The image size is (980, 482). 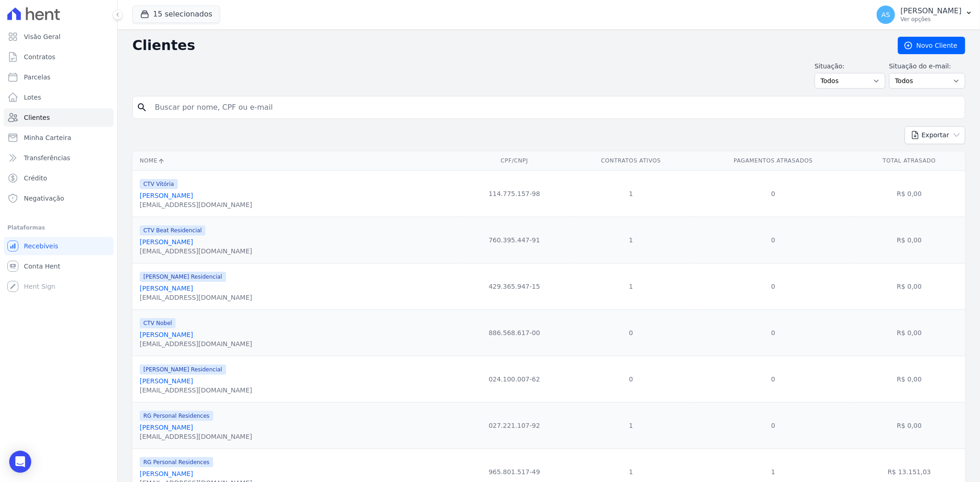 I want to click on button: 15 selecionados, so click(x=176, y=14).